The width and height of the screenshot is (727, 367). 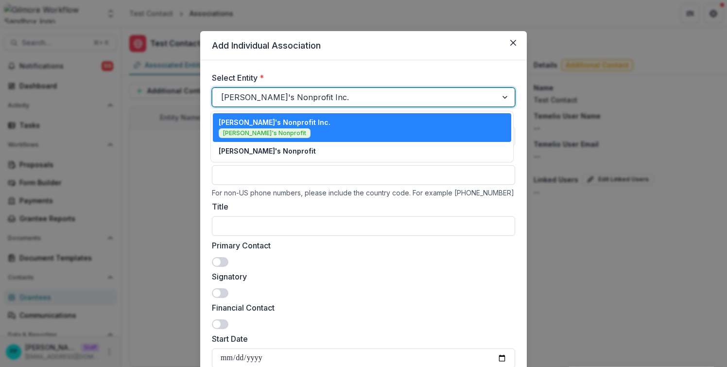 I want to click on label: Primary Contact, so click(x=360, y=245).